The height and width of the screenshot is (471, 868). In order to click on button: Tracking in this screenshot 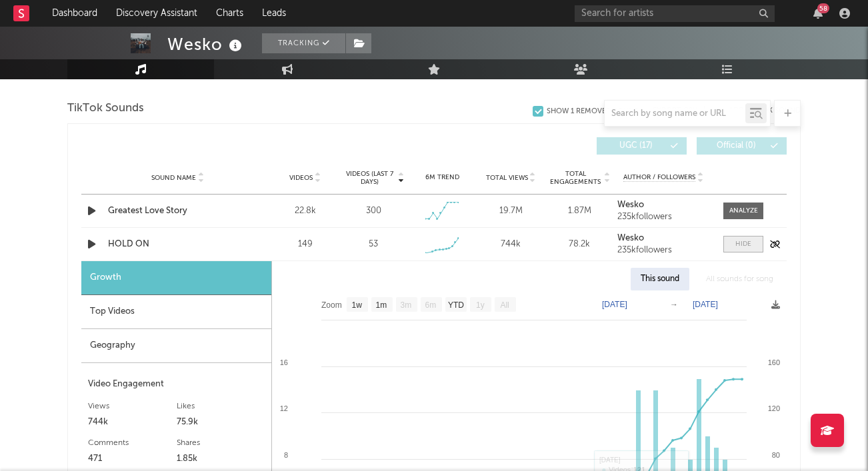, I will do `click(303, 43)`.